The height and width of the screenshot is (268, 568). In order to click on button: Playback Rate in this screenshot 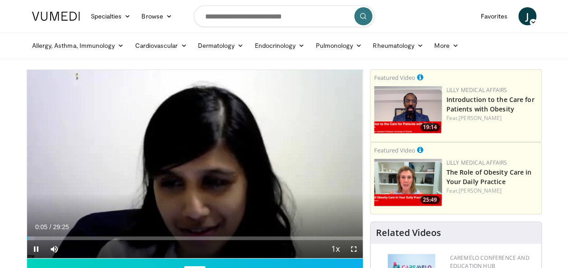, I will do `click(336, 249)`.